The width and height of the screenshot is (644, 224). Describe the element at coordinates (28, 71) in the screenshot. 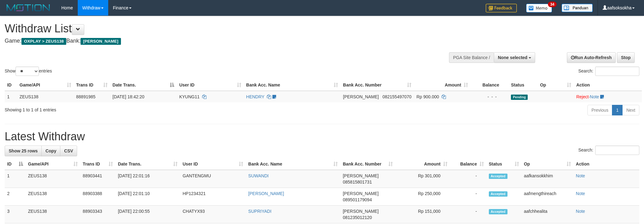

I see `select: Showentries` at that location.